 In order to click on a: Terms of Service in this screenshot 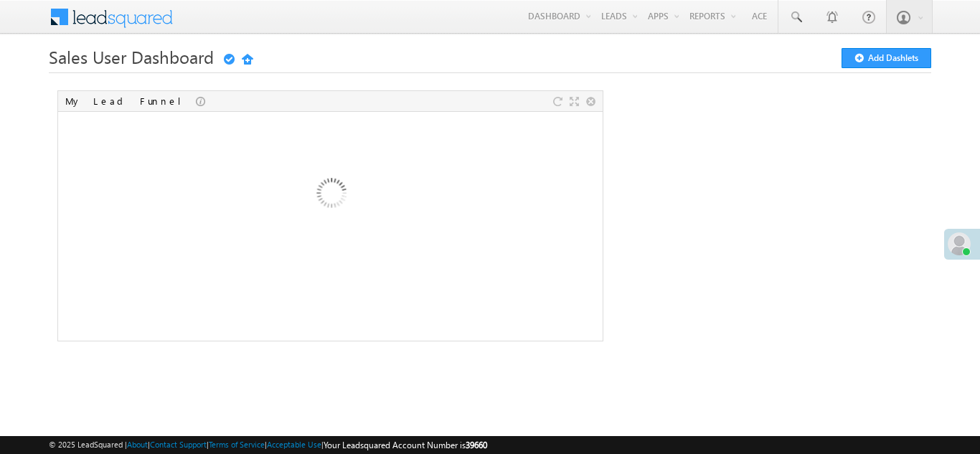, I will do `click(237, 444)`.